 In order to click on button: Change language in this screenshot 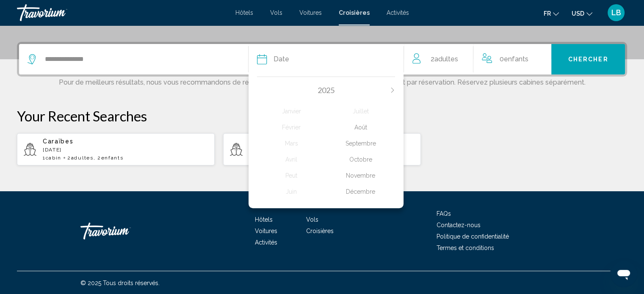, I will do `click(551, 13)`.